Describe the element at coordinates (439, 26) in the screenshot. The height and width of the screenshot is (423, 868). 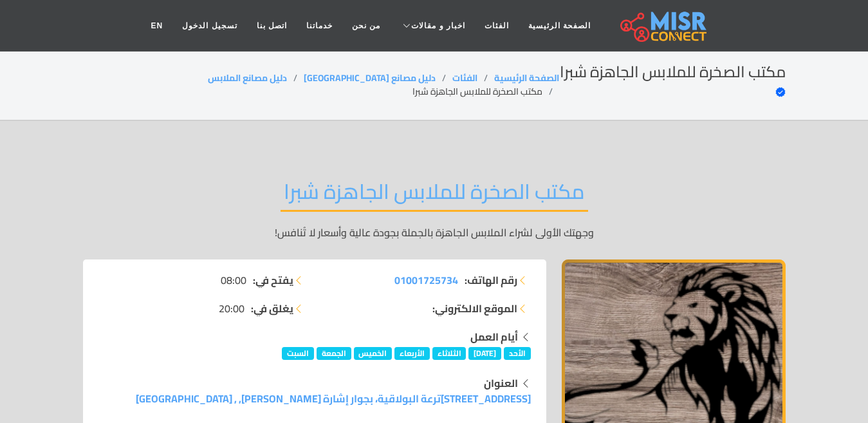
I see `span: اخبار و مقالات` at that location.